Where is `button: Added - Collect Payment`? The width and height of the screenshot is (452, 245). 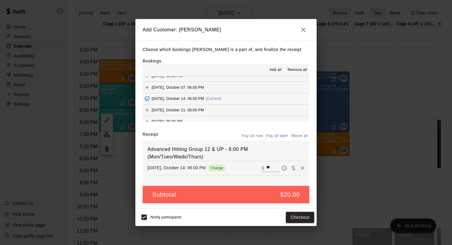 button: Added - Collect Payment is located at coordinates (147, 99).